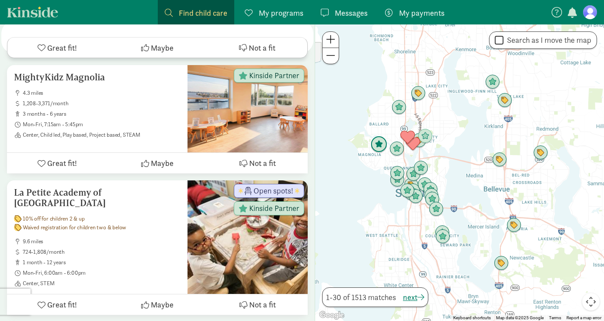 This screenshot has height=321, width=604. Describe the element at coordinates (101, 252) in the screenshot. I see `span: 724-1,808/month` at that location.